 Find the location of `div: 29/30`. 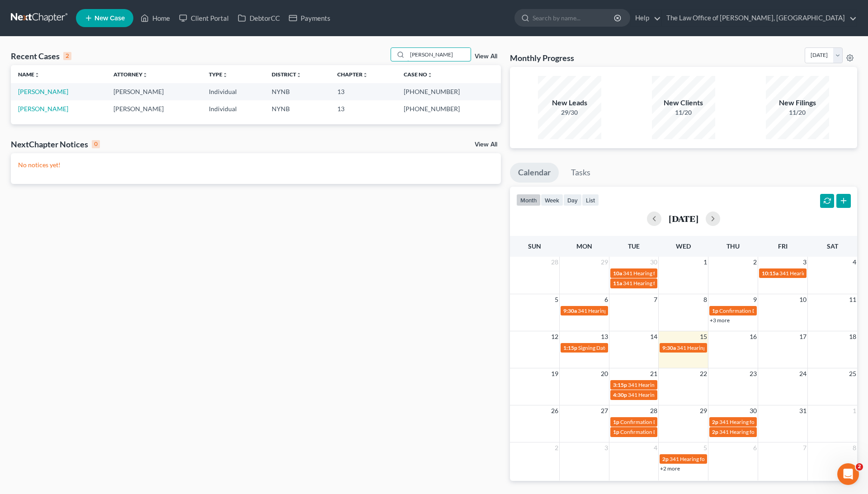

div: 29/30 is located at coordinates (570, 112).